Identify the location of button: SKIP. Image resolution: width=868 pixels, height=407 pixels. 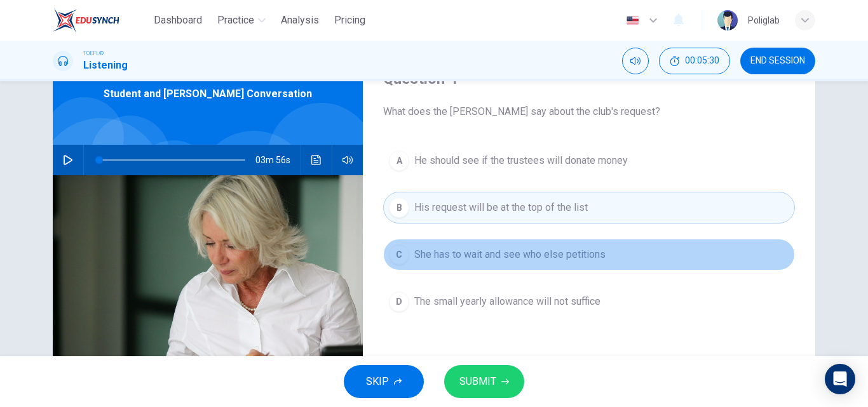
(384, 381).